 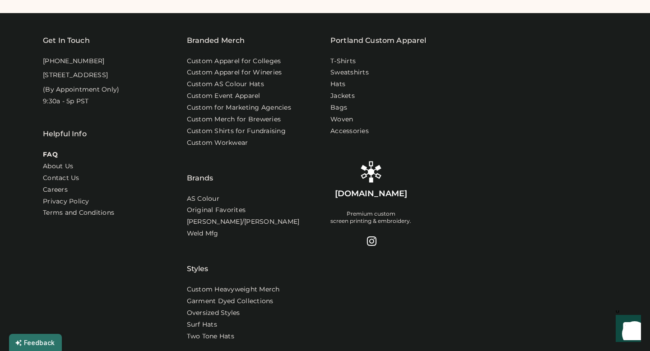 I want to click on a: Oversized Styles, so click(x=214, y=313).